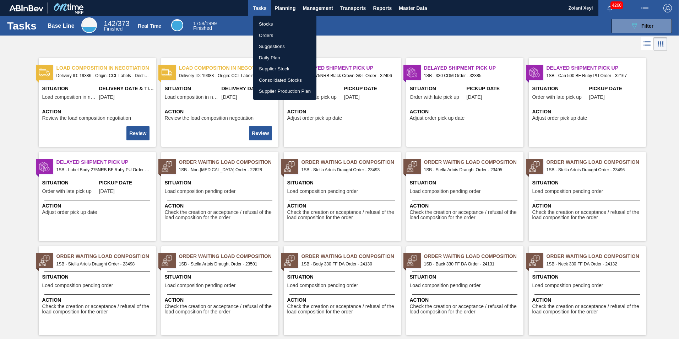 This screenshot has width=679, height=339. Describe the element at coordinates (285, 46) in the screenshot. I see `li: Suggestions` at that location.